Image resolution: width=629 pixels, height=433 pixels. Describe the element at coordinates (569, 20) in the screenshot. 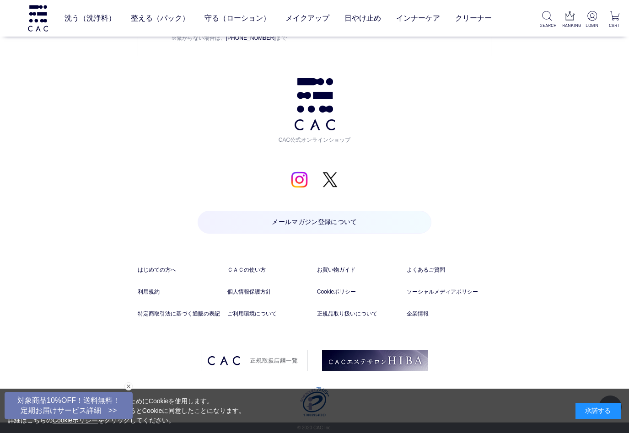

I see `a: RANKING` at that location.